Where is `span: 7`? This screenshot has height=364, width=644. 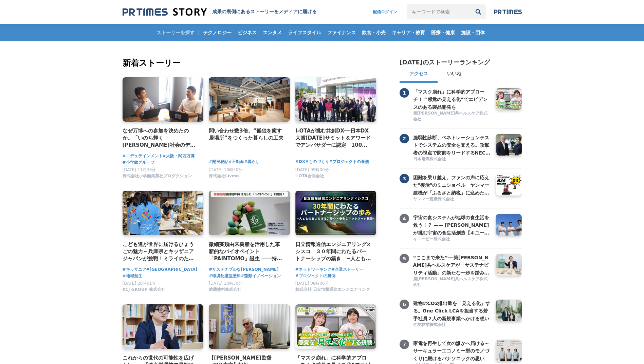
span: 7 is located at coordinates (405, 345).